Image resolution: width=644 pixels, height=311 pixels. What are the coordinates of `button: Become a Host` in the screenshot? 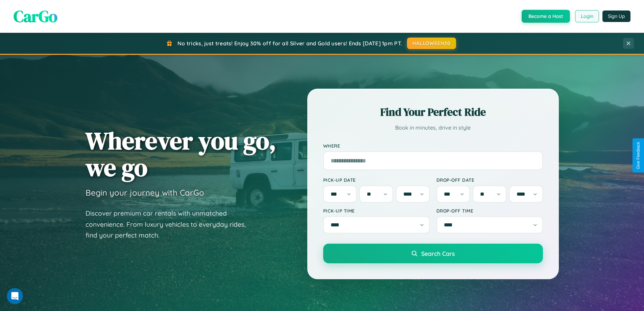 It's located at (546, 16).